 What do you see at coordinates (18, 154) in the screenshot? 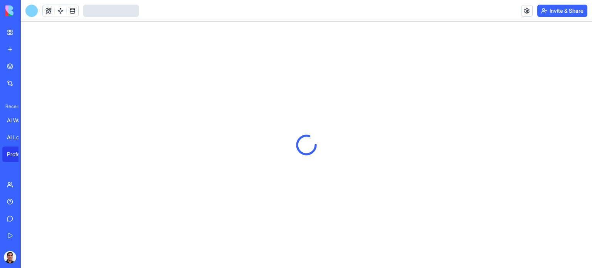
I see `a: Professional Services Hub` at bounding box center [18, 154].